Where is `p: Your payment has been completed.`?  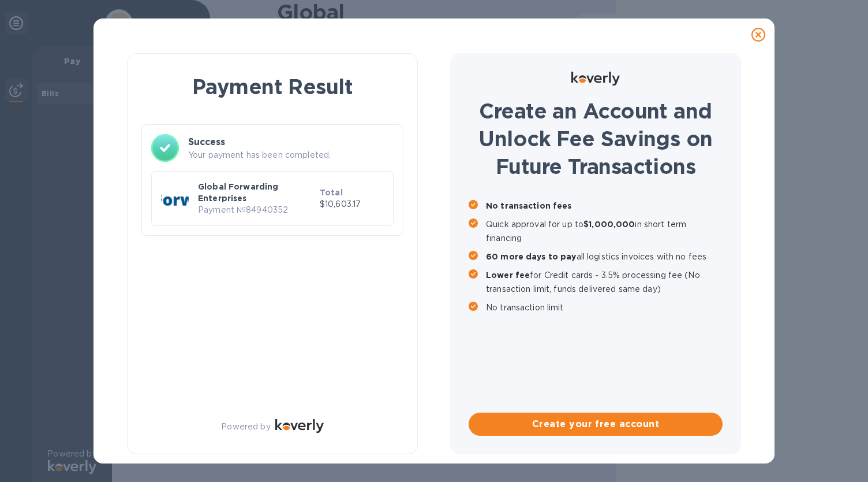 p: Your payment has been completed. is located at coordinates (291, 155).